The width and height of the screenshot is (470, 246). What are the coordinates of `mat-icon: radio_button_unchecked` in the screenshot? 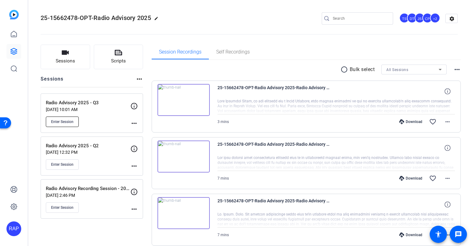 It's located at (345, 69).